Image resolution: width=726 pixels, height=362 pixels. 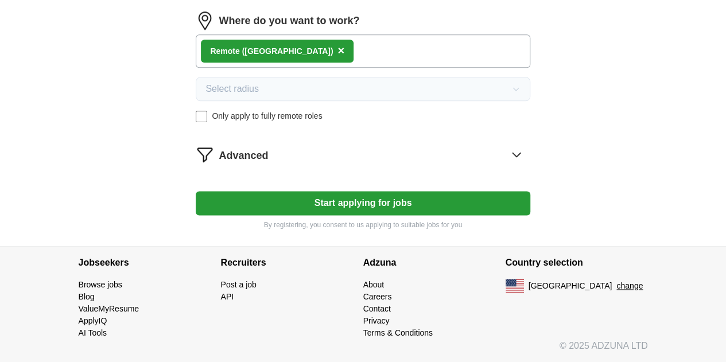 I want to click on span: Select radius, so click(x=232, y=89).